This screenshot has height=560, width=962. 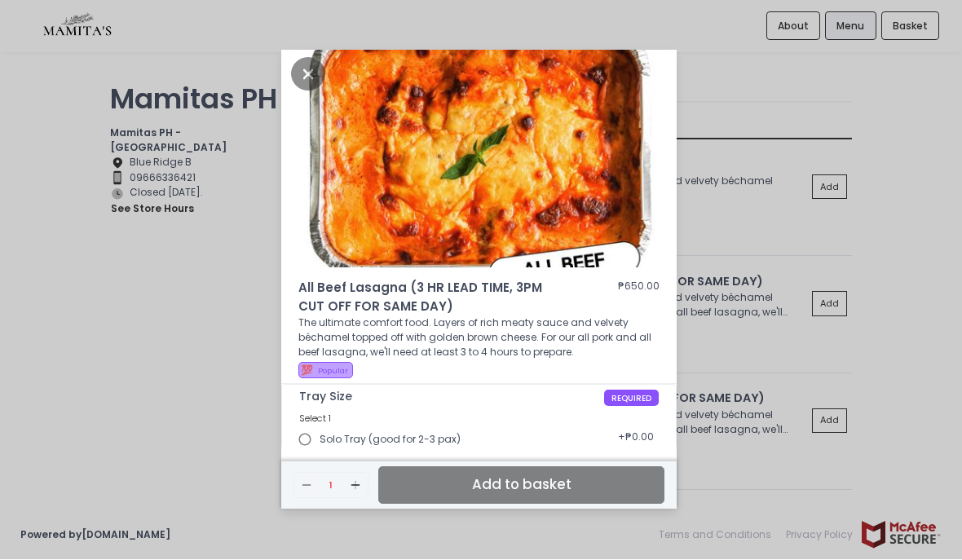 What do you see at coordinates (636, 440) in the screenshot?
I see `div: + ₱0.00` at bounding box center [636, 440].